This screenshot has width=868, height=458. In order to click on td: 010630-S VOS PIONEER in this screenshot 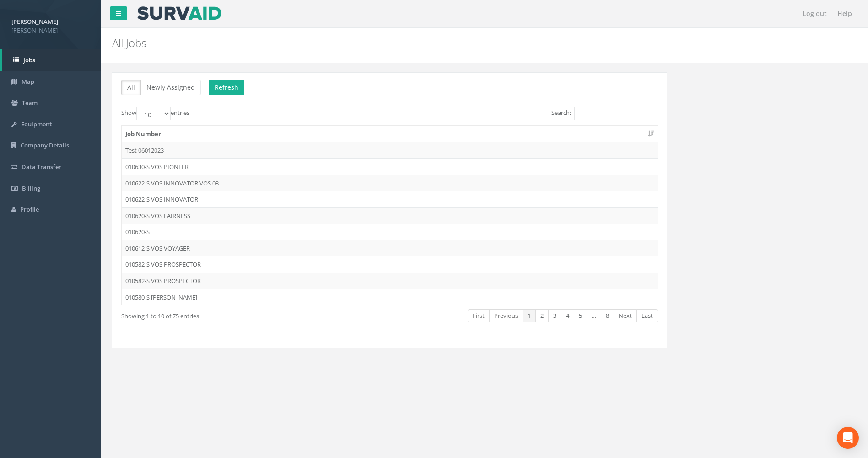, I will do `click(389, 166)`.